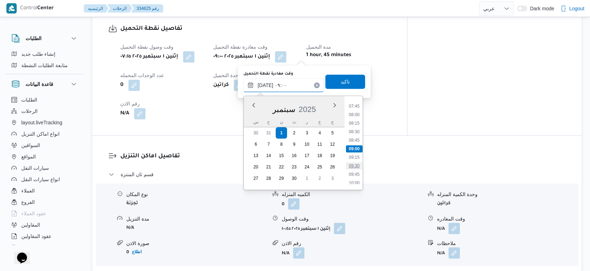  I want to click on li: 08:45, so click(354, 140).